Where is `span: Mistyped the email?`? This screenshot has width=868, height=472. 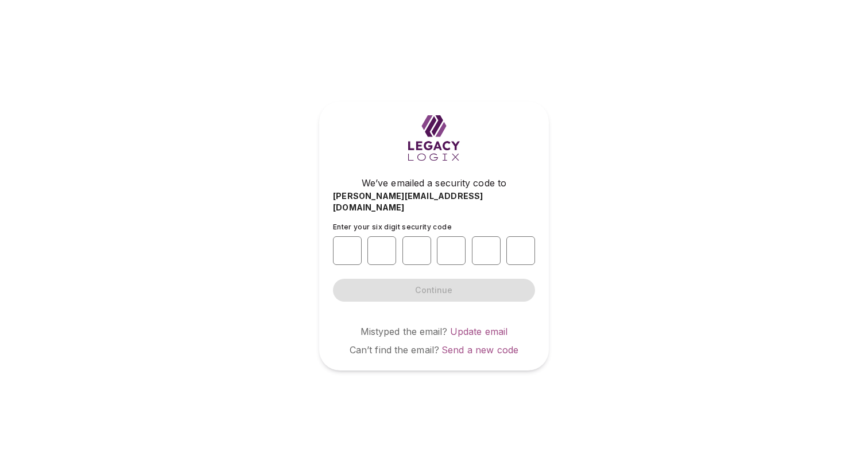
span: Mistyped the email? is located at coordinates (404, 331).